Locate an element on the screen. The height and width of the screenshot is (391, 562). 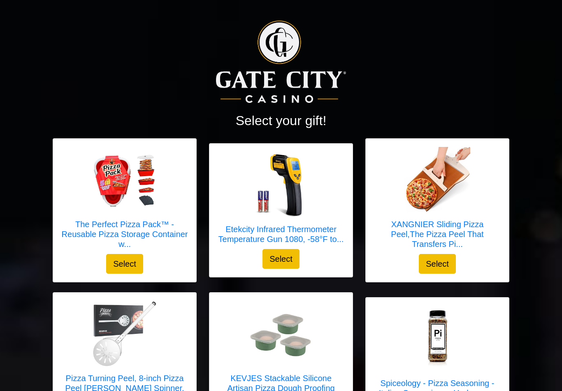
h2: Select your gift! is located at coordinates (281, 120).